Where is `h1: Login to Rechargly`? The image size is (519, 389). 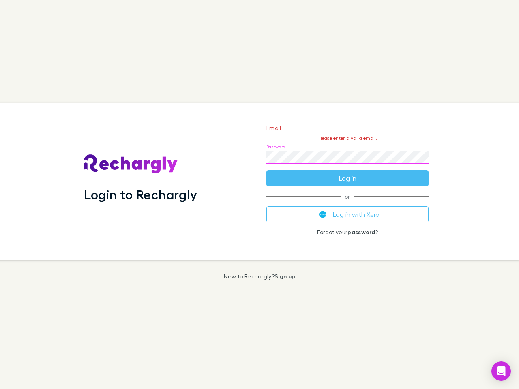 h1: Login to Rechargly is located at coordinates (140, 195).